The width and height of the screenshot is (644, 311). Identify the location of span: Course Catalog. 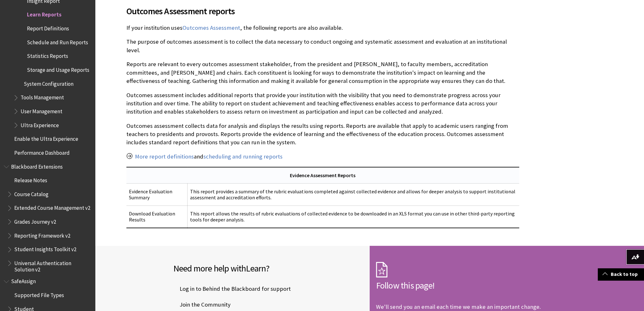
(32, 193).